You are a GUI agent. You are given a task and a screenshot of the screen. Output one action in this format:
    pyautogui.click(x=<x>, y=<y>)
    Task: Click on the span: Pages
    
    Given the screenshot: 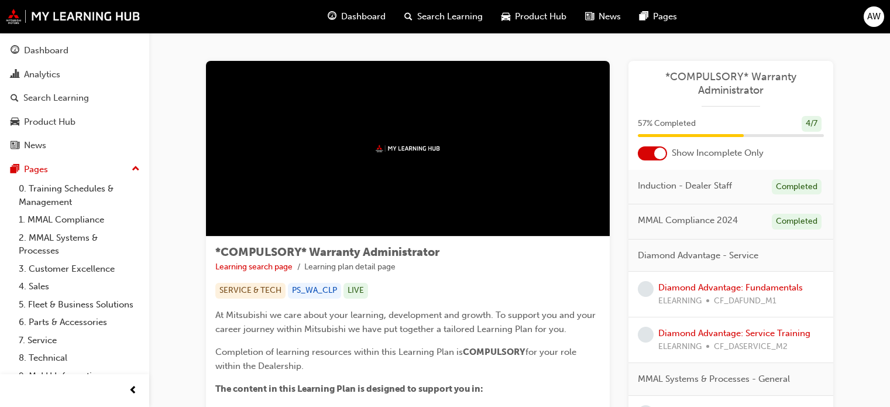 What is the action you would take?
    pyautogui.click(x=665, y=16)
    